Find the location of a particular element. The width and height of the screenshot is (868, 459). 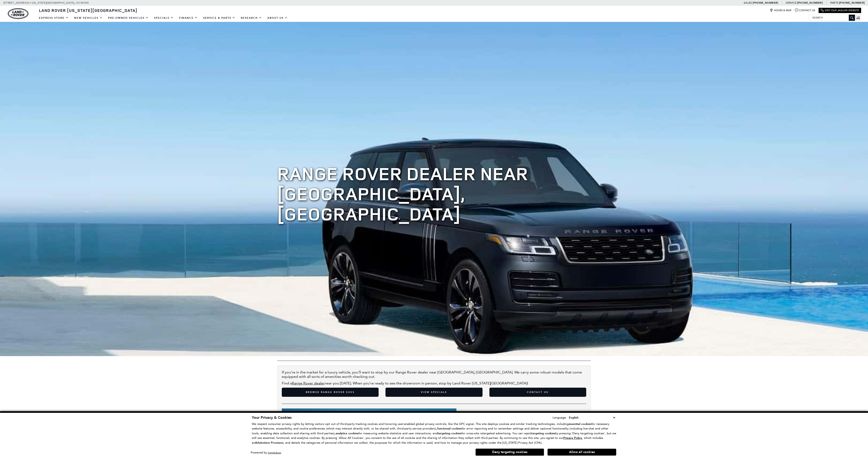

select: Language Select is located at coordinates (592, 418).